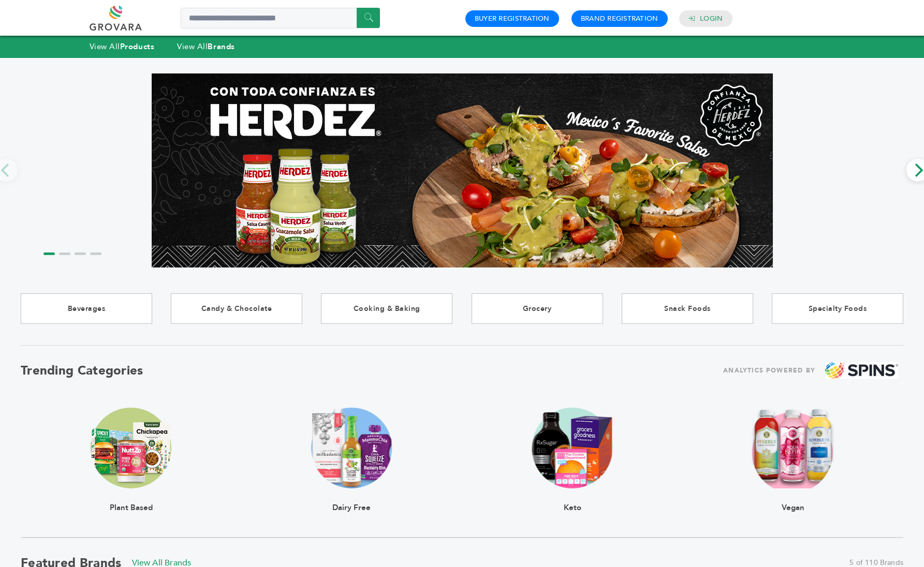  Describe the element at coordinates (122, 47) in the screenshot. I see `a: View AllProducts` at that location.